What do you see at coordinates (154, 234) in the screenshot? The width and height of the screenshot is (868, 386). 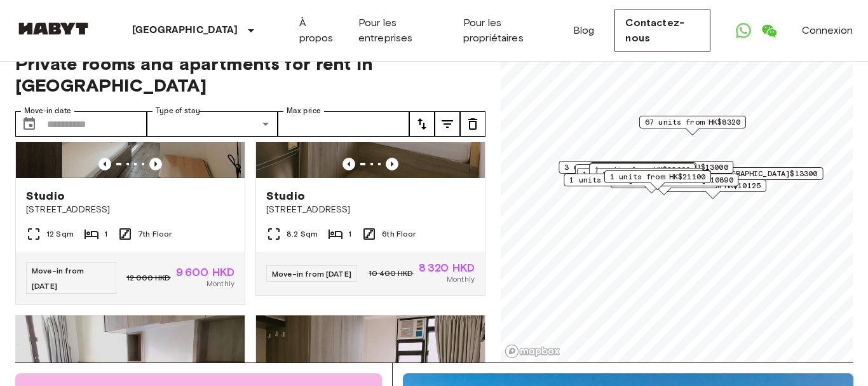 I see `span: 7th Floor` at bounding box center [154, 234].